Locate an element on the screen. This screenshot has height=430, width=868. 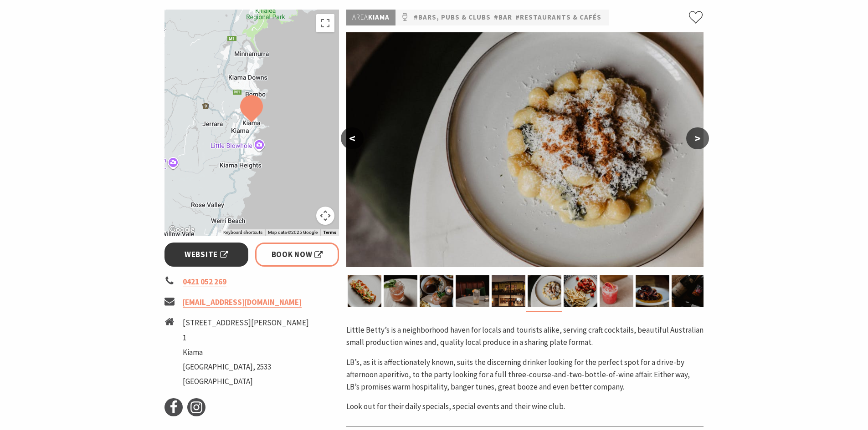
p: Look out for their daily specials, special events and their wine club. is located at coordinates (525, 407).